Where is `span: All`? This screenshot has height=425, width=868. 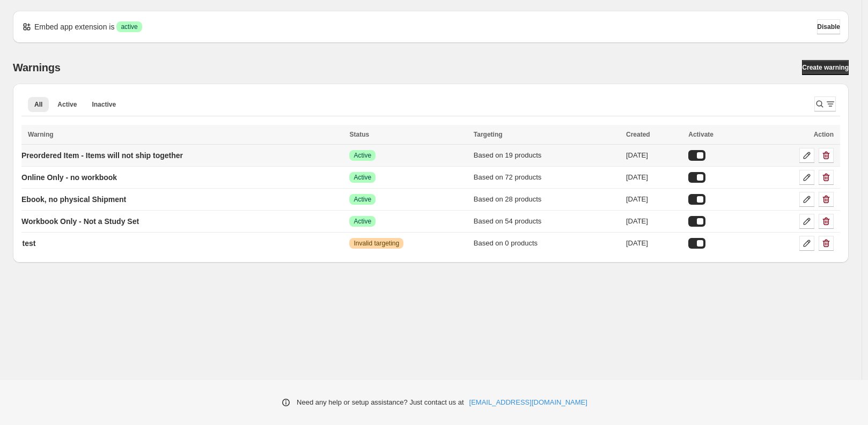
span: All is located at coordinates (38, 105).